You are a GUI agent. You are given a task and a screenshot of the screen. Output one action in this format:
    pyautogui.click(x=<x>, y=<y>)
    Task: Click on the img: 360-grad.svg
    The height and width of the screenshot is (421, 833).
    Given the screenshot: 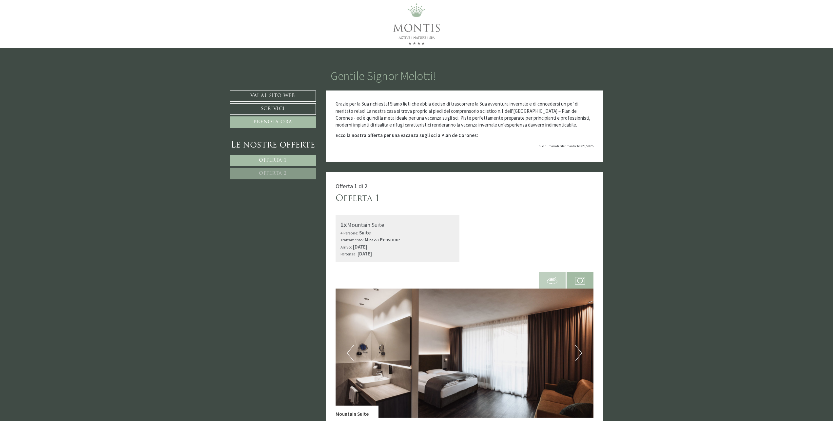 What is the action you would take?
    pyautogui.click(x=552, y=281)
    